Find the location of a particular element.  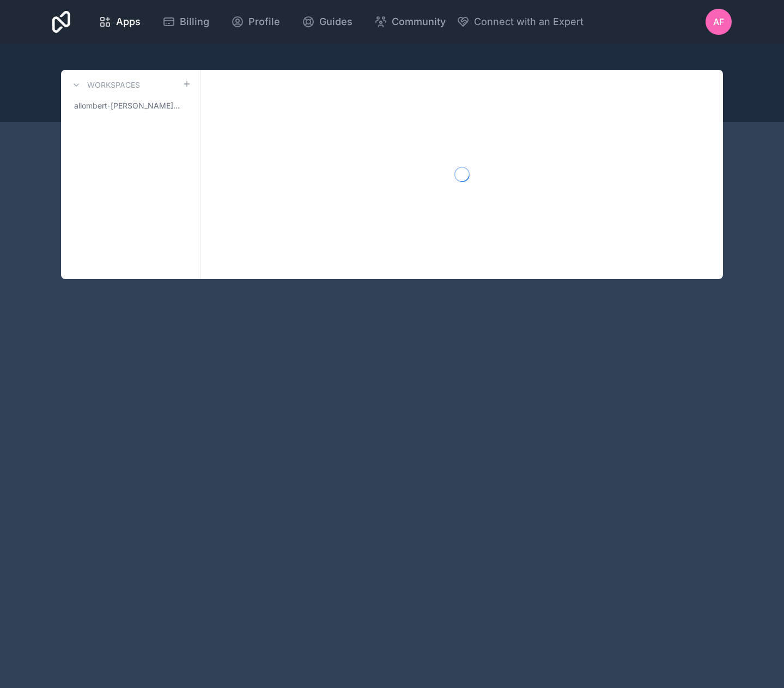

a: Apps is located at coordinates (119, 22).